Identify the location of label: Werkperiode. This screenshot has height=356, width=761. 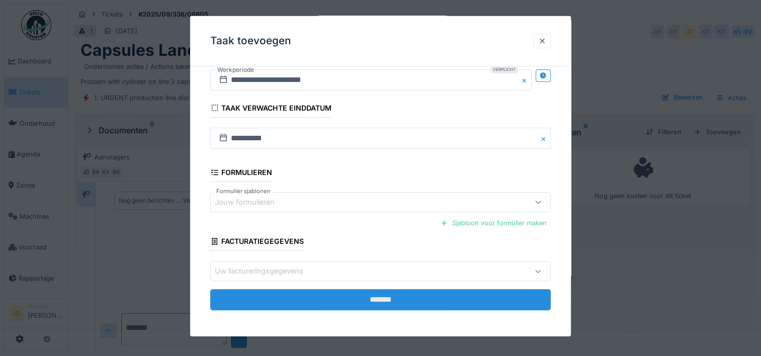
(236, 70).